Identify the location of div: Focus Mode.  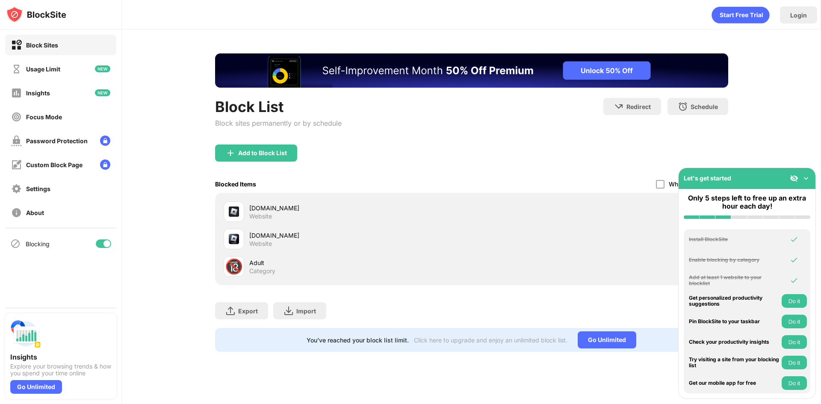
(44, 117).